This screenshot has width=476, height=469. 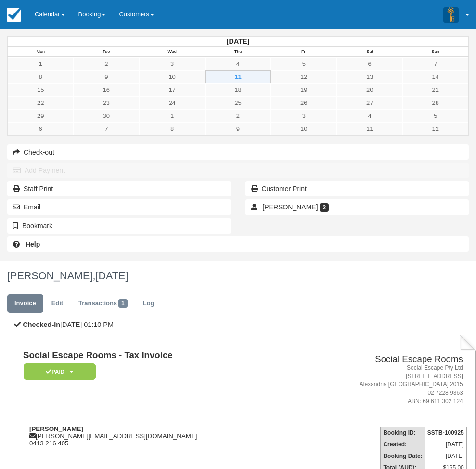 What do you see at coordinates (14, 15) in the screenshot?
I see `img: checkfront-main-nav-mini-logo.png` at bounding box center [14, 15].